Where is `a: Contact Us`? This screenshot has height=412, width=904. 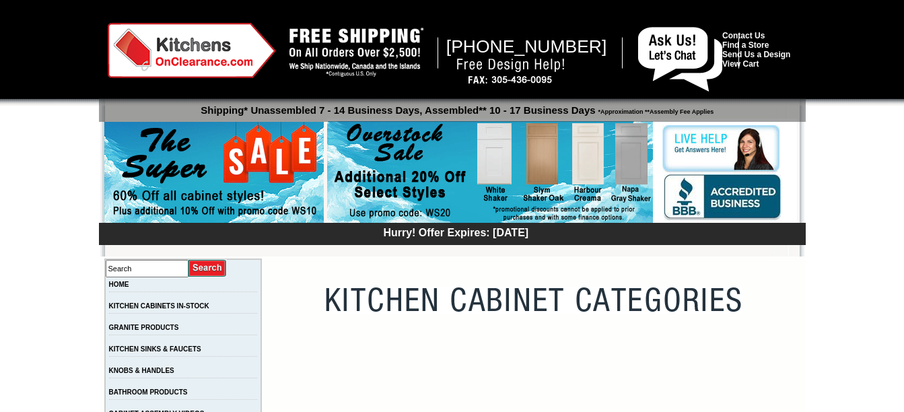 a: Contact Us is located at coordinates (743, 36).